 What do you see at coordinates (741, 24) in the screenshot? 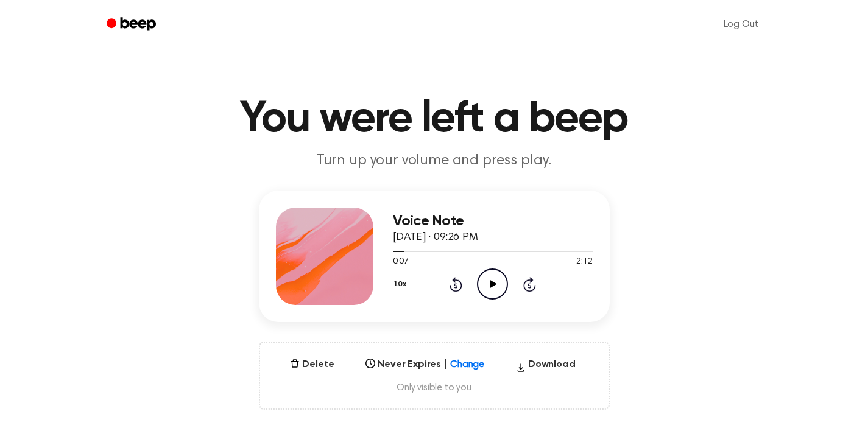
I see `a: Log Out` at bounding box center [741, 24].